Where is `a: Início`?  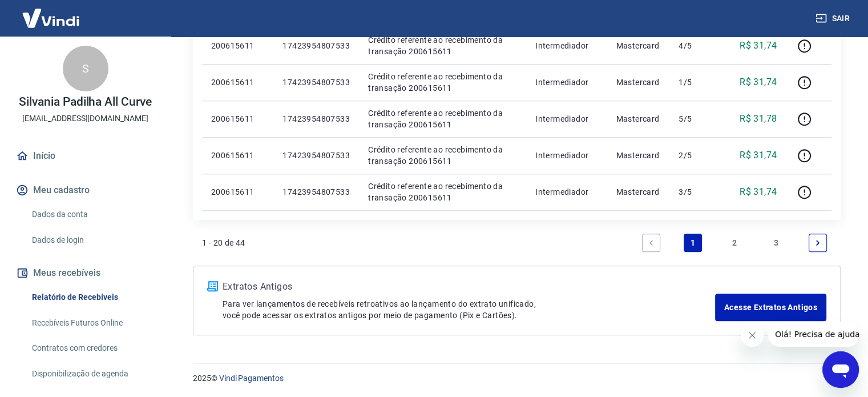 a: Início is located at coordinates (85, 156).